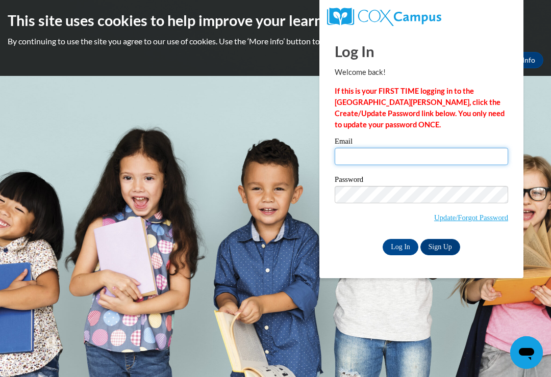 Image resolution: width=551 pixels, height=377 pixels. What do you see at coordinates (275, 41) in the screenshot?
I see `p: By continuing to use the site you agree to our use of cookies. Use the ‘More info’ button to read...` at bounding box center [275, 41].